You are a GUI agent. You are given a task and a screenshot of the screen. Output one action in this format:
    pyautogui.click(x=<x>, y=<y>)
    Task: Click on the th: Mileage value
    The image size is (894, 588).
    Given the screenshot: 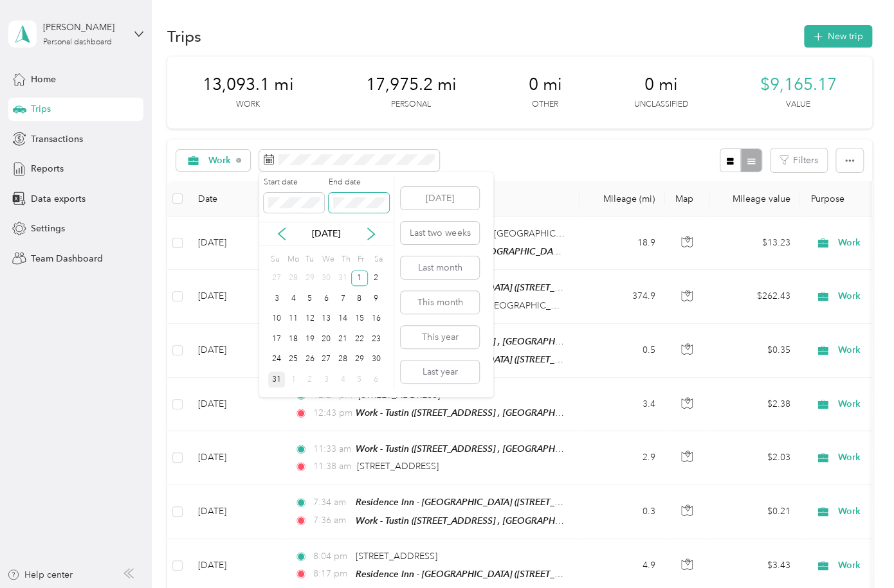 What is the action you would take?
    pyautogui.click(x=755, y=199)
    